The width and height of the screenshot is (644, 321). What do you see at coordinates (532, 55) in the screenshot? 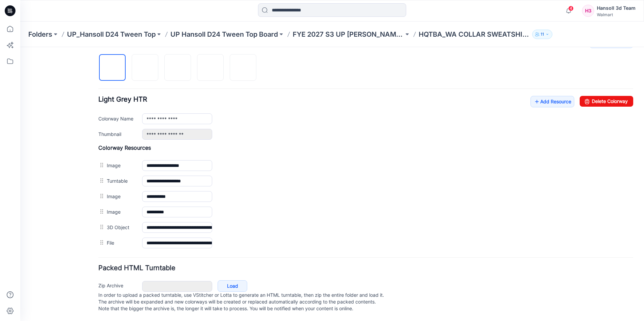
I see `a: Add Resource` at bounding box center [532, 55].